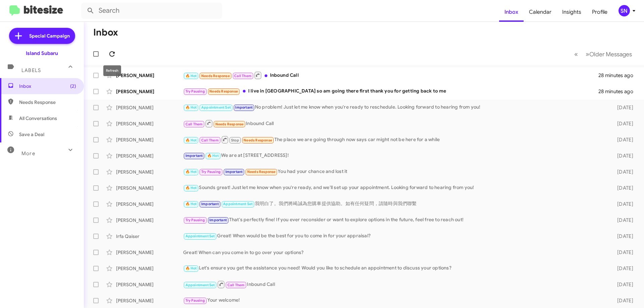 Image resolution: width=644 pixels, height=308 pixels. I want to click on div: 我明白了。我們將竭誠為您購車提供協助。如有任何疑問，請隨時與我們聯繫, so click(395, 204).